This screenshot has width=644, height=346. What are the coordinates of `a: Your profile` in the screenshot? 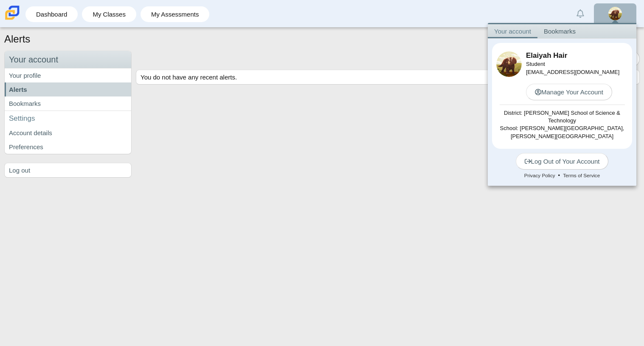 It's located at (68, 75).